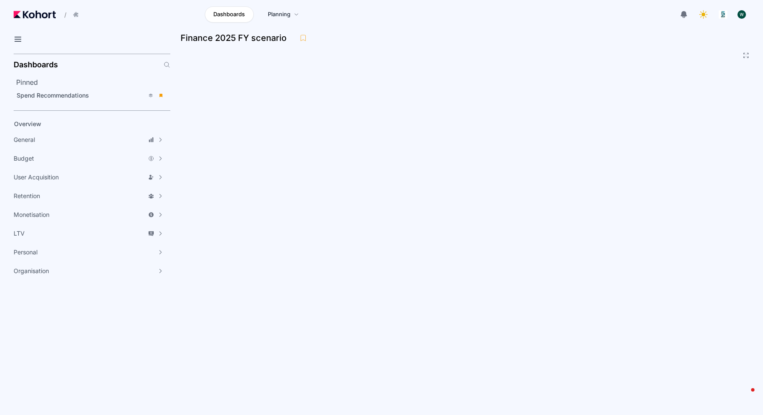 This screenshot has width=763, height=415. I want to click on span: Personal, so click(26, 252).